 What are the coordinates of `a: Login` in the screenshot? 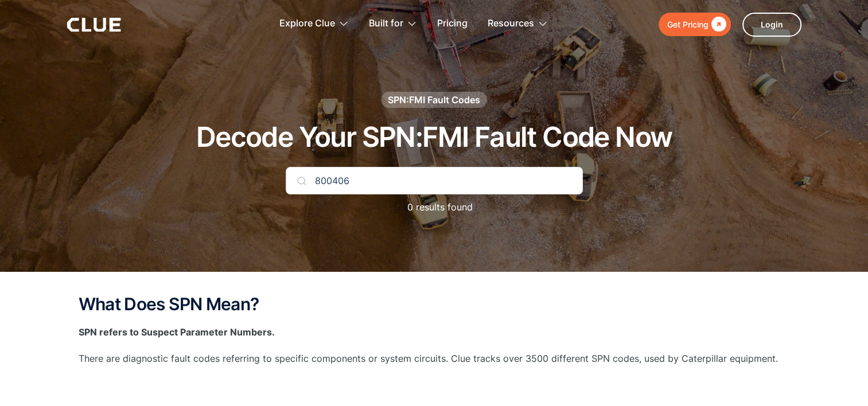 It's located at (772, 24).